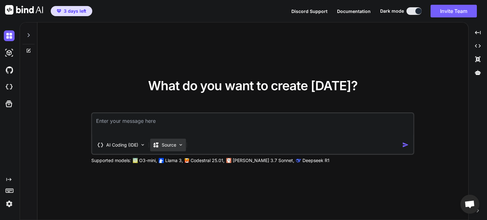 The image size is (487, 220). I want to click on span: Documentation, so click(354, 11).